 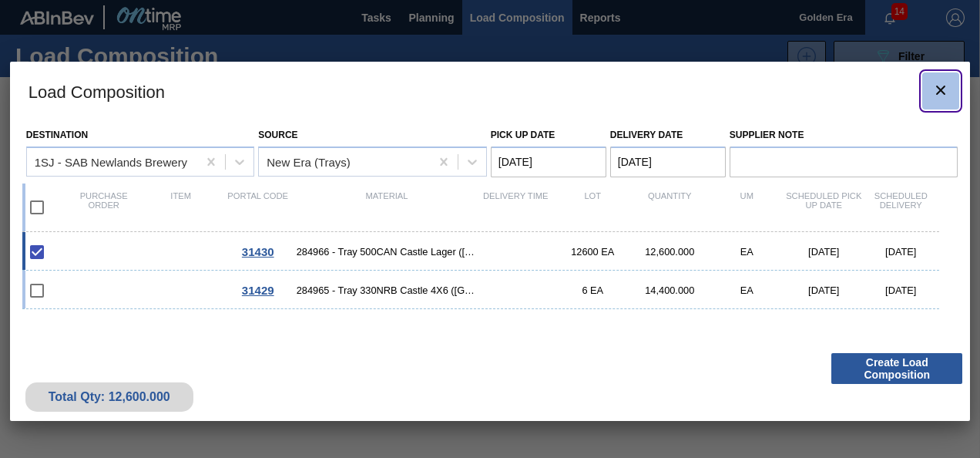 What do you see at coordinates (259, 251) in the screenshot?
I see `span: 31430` at bounding box center [259, 251].